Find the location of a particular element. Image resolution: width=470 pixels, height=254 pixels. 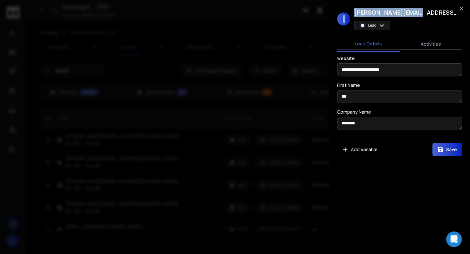

span: I is located at coordinates (343, 19).